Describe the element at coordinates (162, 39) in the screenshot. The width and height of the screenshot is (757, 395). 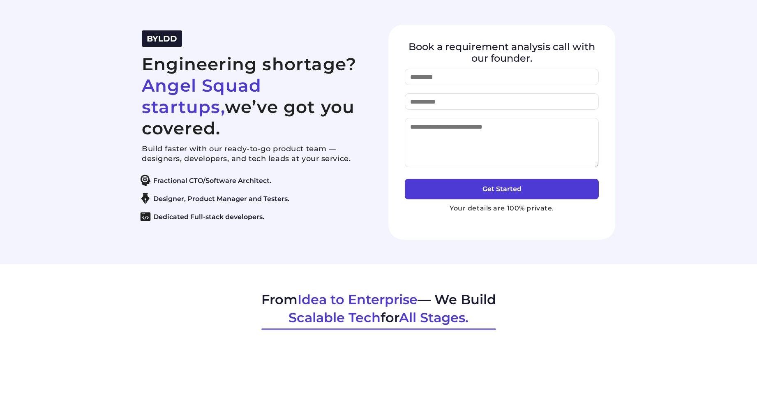
I see `span: BYLDD` at that location.